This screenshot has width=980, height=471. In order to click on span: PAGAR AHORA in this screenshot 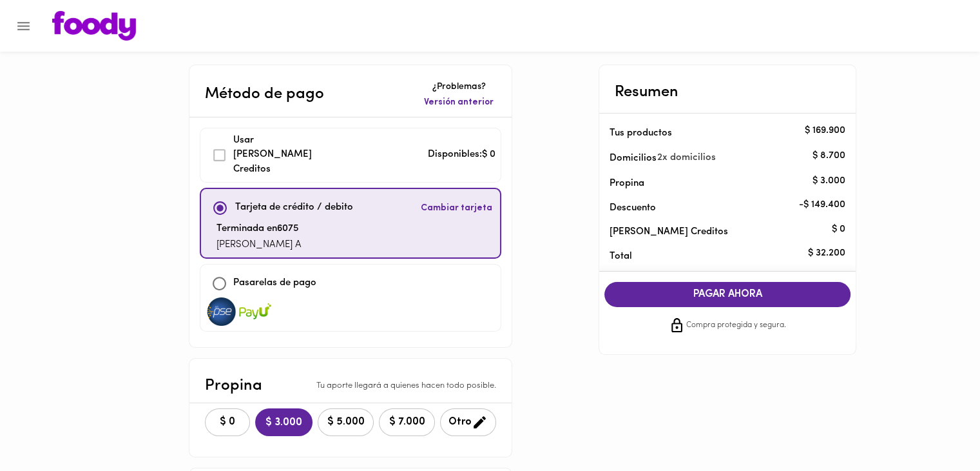, I will do `click(728, 294)`.